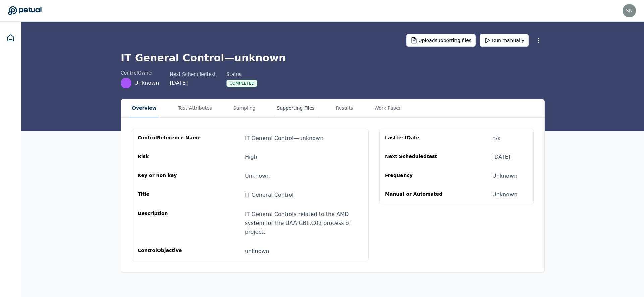  What do you see at coordinates (170, 157) in the screenshot?
I see `div: Risk` at bounding box center [170, 157].